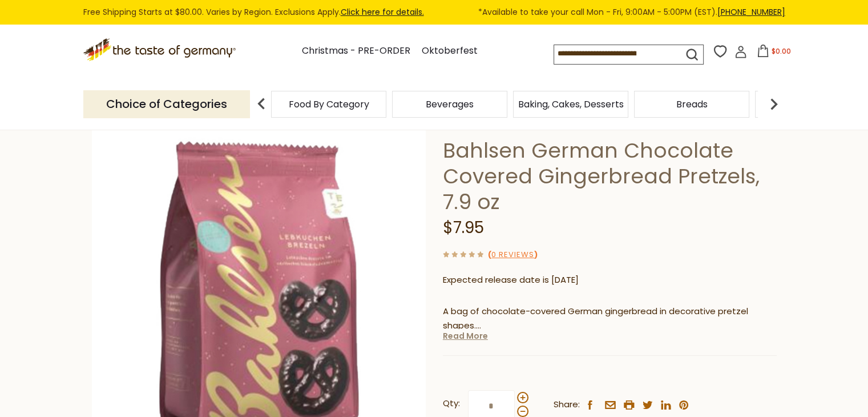 The height and width of the screenshot is (417, 868). What do you see at coordinates (571, 104) in the screenshot?
I see `a: Baking, Cakes, Desserts` at bounding box center [571, 104].